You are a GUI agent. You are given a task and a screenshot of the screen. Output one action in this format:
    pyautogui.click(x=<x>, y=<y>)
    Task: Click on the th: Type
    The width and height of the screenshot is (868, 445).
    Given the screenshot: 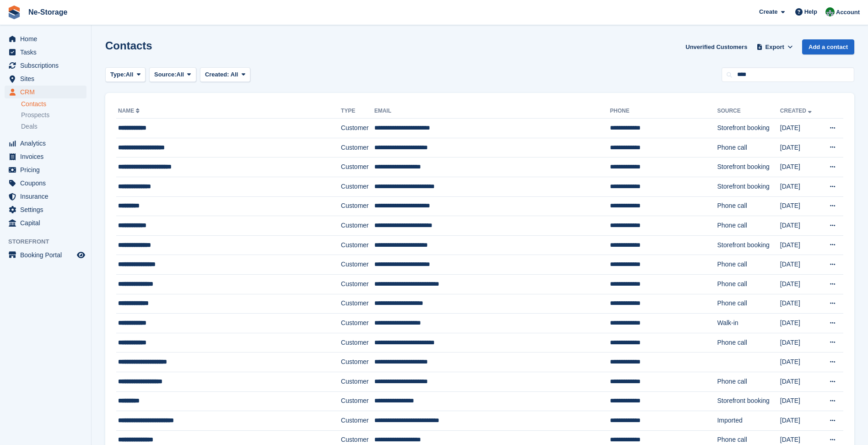 What is the action you would take?
    pyautogui.click(x=357, y=111)
    